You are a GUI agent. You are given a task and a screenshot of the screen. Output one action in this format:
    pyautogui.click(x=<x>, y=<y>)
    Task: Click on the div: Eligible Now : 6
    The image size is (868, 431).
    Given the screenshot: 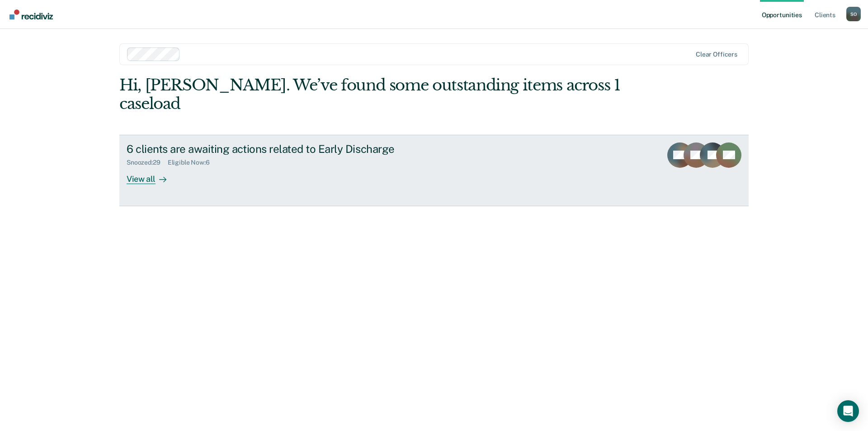 What is the action you would take?
    pyautogui.click(x=192, y=162)
    